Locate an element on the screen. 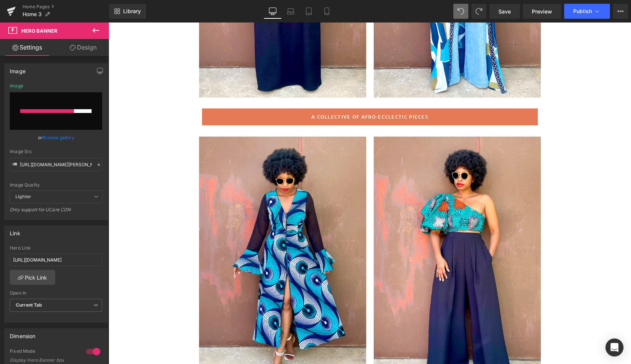  a: A COLLECTIVE OF AFRO-ECCLECTIC PIECES is located at coordinates (261, 94).